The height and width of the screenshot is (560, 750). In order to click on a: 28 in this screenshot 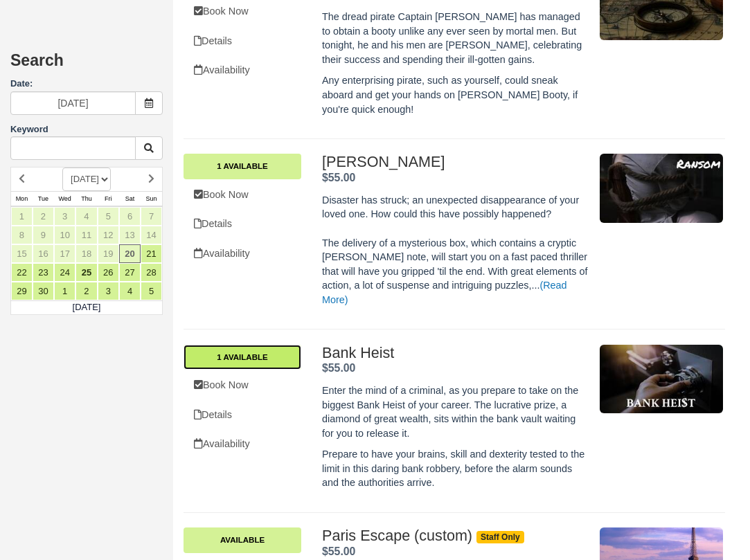, I will do `click(151, 272)`.